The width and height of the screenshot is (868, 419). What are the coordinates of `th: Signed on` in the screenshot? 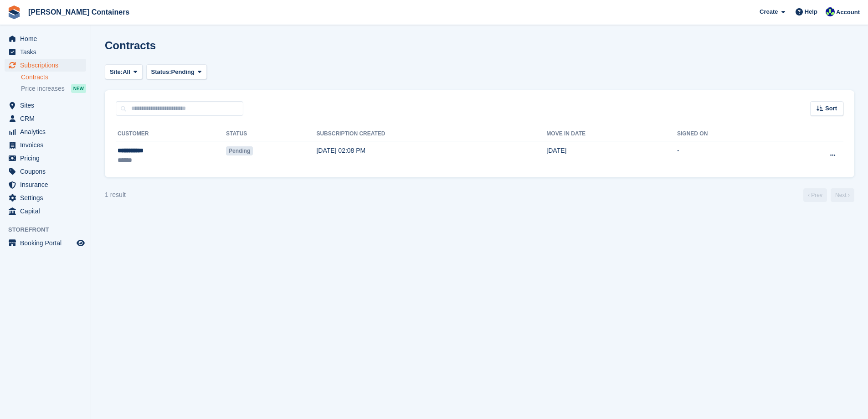 It's located at (728, 134).